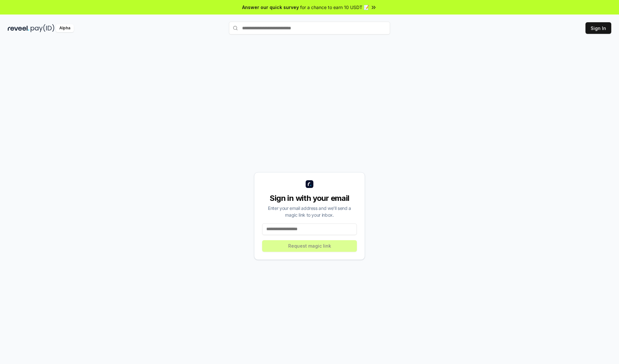  What do you see at coordinates (310, 198) in the screenshot?
I see `div: Sign in with your email` at bounding box center [310, 198].